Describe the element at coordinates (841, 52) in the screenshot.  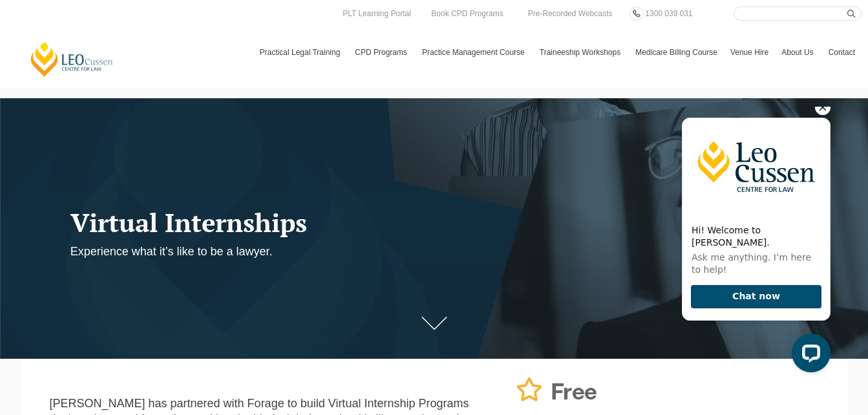
I see `a: Contact` at that location.